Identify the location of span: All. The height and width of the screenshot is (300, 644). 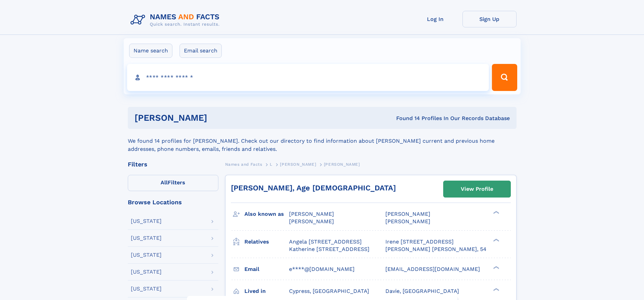
(164, 182).